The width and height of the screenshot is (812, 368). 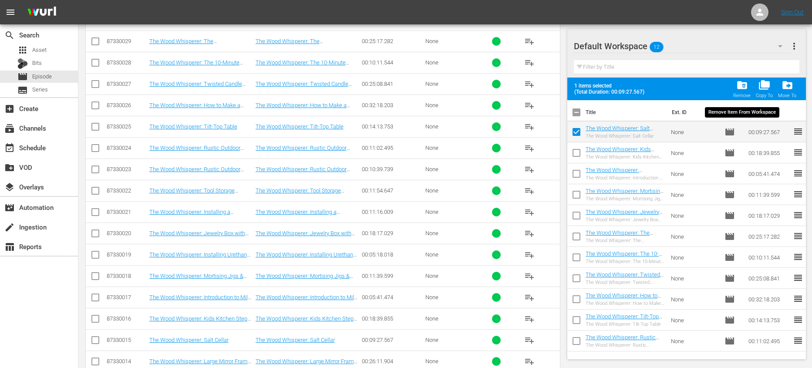 What do you see at coordinates (298, 215) in the screenshot?
I see `a: The Wood Whisperer: Installing a Segmented Cutterhead in a Jointer` at bounding box center [298, 215].